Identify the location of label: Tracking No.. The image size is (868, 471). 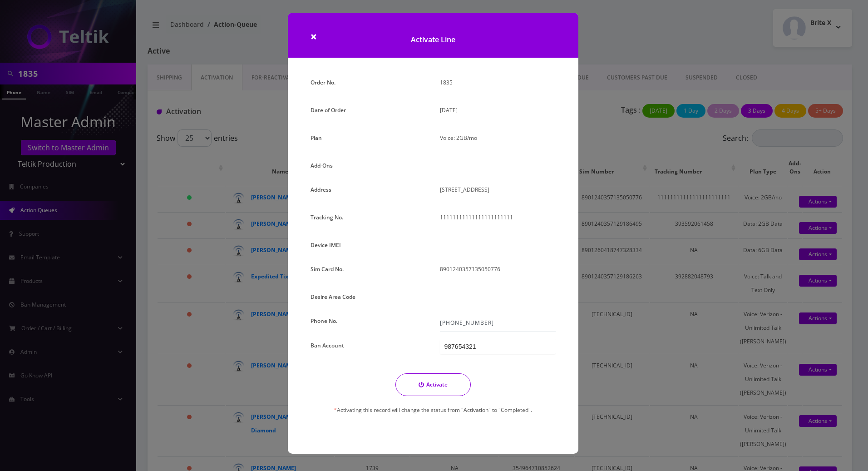
(327, 217).